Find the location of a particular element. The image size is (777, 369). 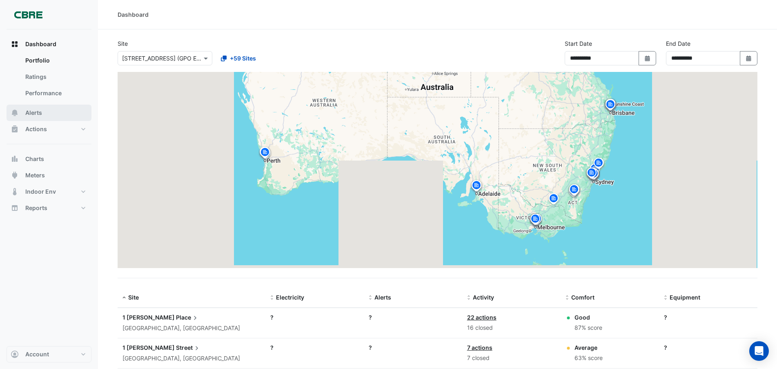

span: Comfort is located at coordinates (583, 297).